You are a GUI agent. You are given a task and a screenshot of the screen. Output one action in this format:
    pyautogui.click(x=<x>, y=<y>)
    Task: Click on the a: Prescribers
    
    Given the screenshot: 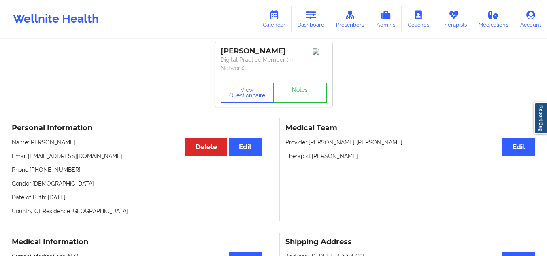 What is the action you would take?
    pyautogui.click(x=350, y=19)
    